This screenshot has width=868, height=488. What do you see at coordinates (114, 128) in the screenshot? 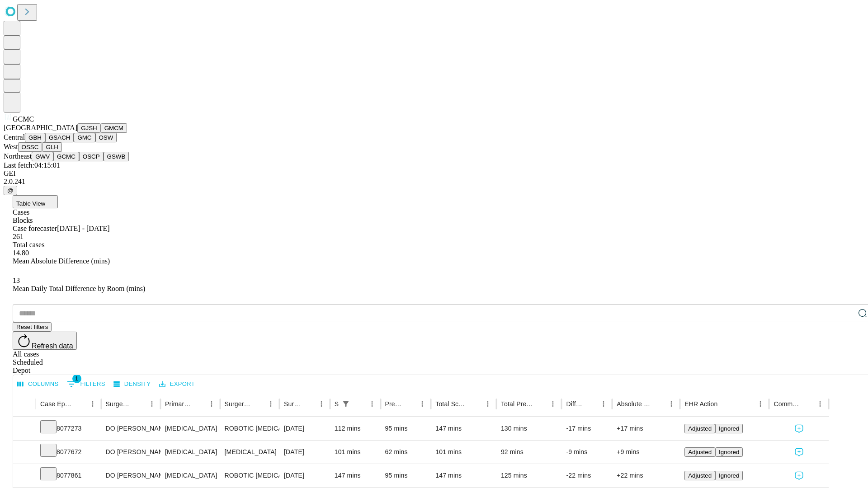
I see `button: GMCM` at bounding box center [114, 128].